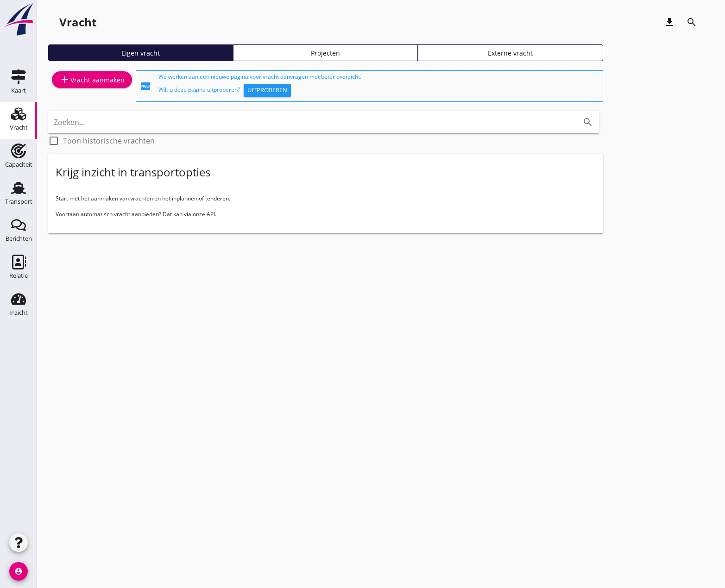 Image resolution: width=725 pixels, height=588 pixels. What do you see at coordinates (326, 199) in the screenshot?
I see `p: Start met het aanmaken van vrachten en het inplannen of tenderen.` at bounding box center [326, 199].